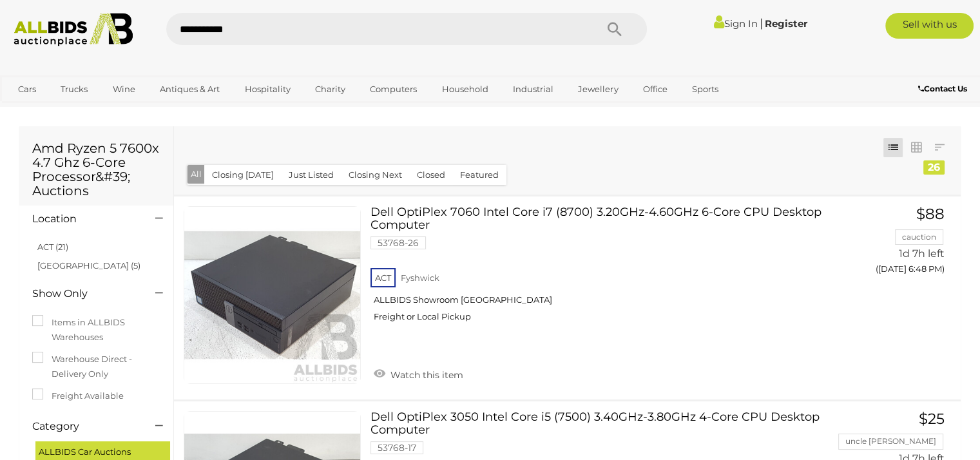  What do you see at coordinates (74, 89) in the screenshot?
I see `a: Trucks` at bounding box center [74, 89].